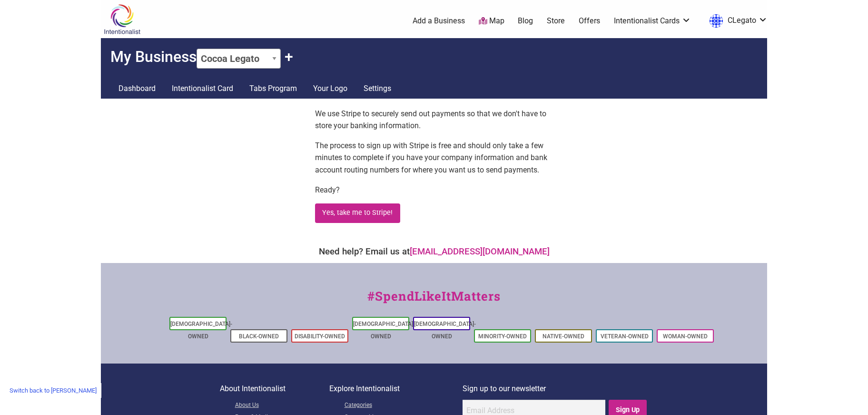 This screenshot has height=415, width=868. What do you see at coordinates (555, 389) in the screenshot?
I see `p: Sign up to our newsletter` at bounding box center [555, 389].